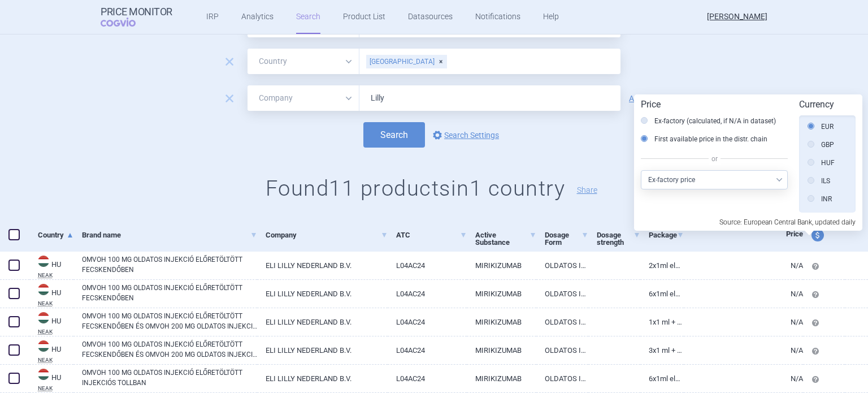 This screenshot has width=868, height=393. What do you see at coordinates (821, 145) in the screenshot?
I see `label: GBP` at bounding box center [821, 145].